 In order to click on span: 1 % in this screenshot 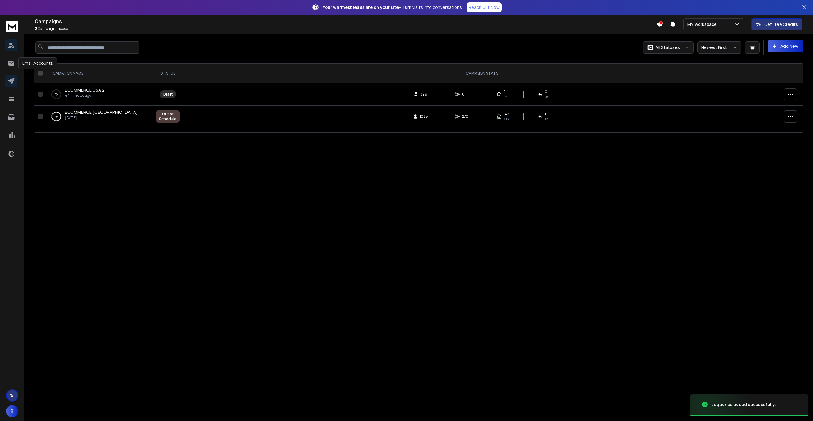, I will do `click(546, 119)`.